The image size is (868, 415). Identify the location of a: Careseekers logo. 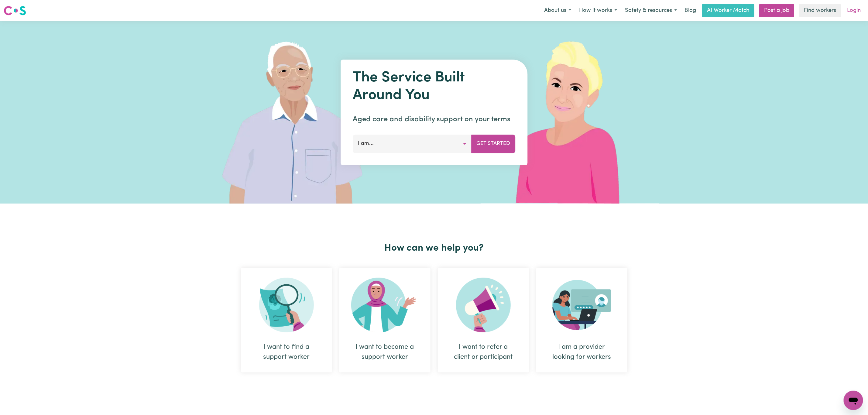
(15, 11).